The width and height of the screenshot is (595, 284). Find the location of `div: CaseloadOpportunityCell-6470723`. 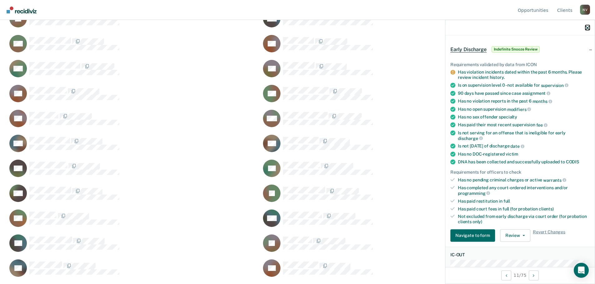

div: CaseloadOpportunityCell-6470723 is located at coordinates (134, 272).